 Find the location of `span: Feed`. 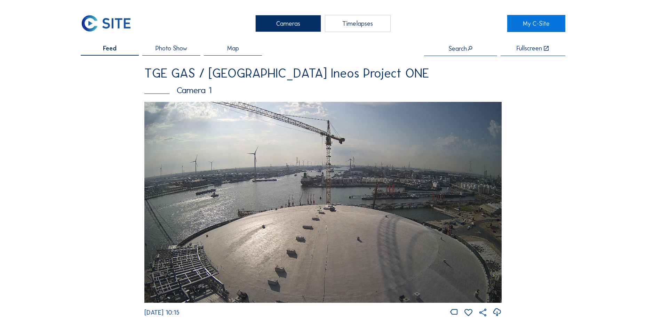

span: Feed is located at coordinates (110, 48).